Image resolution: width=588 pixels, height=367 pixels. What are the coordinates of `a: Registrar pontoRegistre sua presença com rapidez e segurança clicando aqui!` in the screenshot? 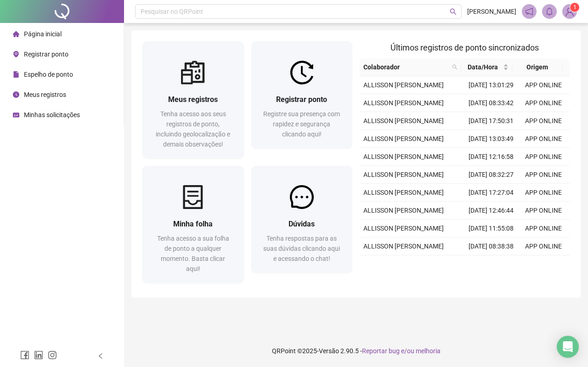 It's located at (302, 95).